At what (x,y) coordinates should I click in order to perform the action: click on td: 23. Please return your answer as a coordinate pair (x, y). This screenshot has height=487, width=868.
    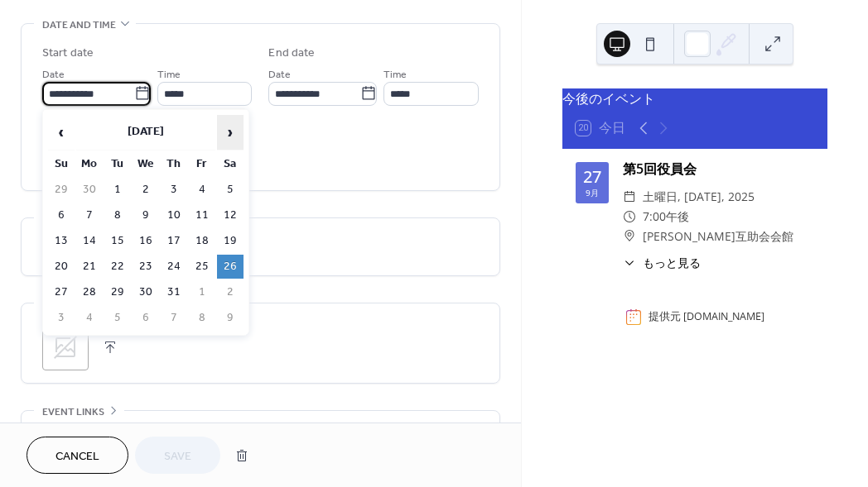
    Looking at the image, I should click on (146, 267).